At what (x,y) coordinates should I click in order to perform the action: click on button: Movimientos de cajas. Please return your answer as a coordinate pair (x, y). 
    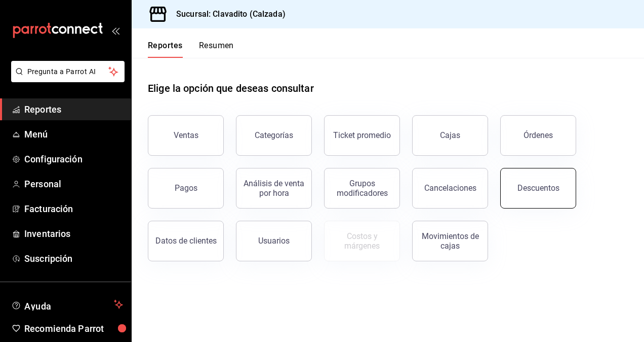
    Looking at the image, I should click on (450, 240).